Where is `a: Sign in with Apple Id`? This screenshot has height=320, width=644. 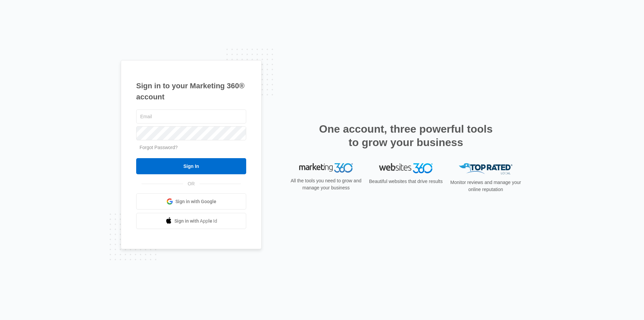
a: Sign in with Apple Id is located at coordinates (191, 221).